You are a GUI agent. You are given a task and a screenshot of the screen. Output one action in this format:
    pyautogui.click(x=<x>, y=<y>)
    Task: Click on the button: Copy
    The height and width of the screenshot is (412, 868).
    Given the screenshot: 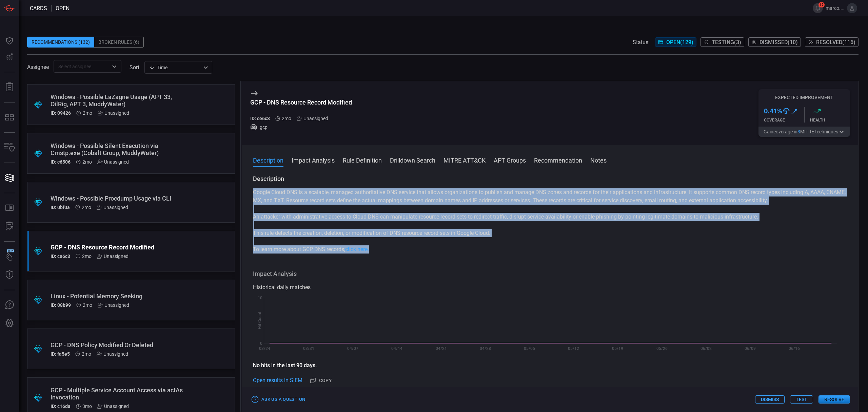 What is the action you would take?
    pyautogui.click(x=321, y=381)
    